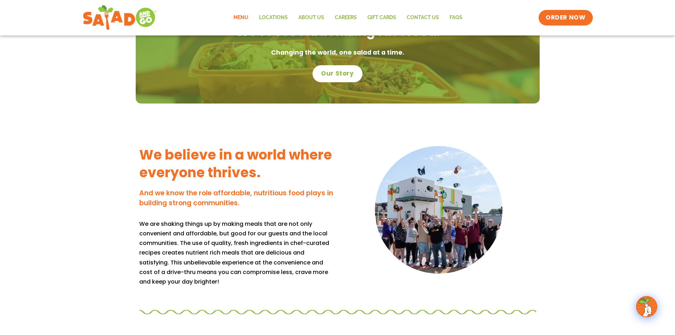 Image resolution: width=675 pixels, height=335 pixels. I want to click on a: FAQs, so click(456, 18).